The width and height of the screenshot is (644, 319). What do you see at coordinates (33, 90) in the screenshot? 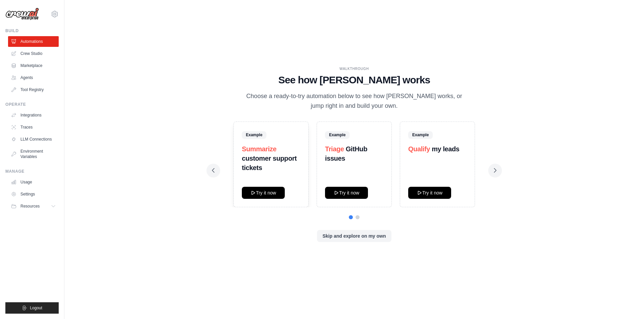
I see `a: Tool Registry` at bounding box center [33, 90].